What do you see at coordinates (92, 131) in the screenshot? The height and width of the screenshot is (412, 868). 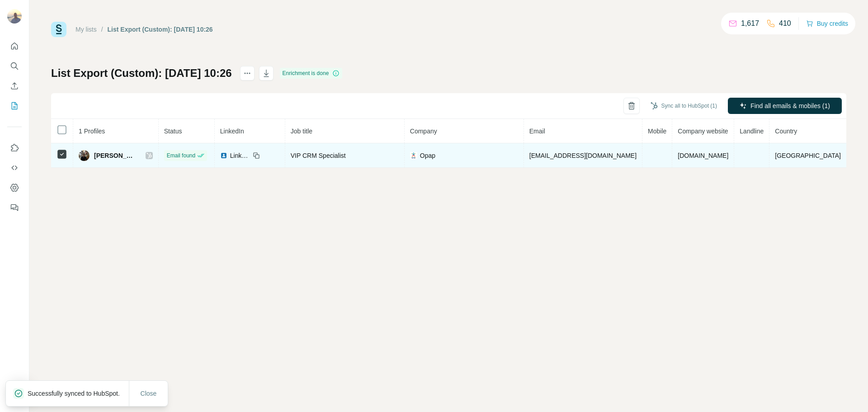 I see `span: 1 Profiles` at bounding box center [92, 131].